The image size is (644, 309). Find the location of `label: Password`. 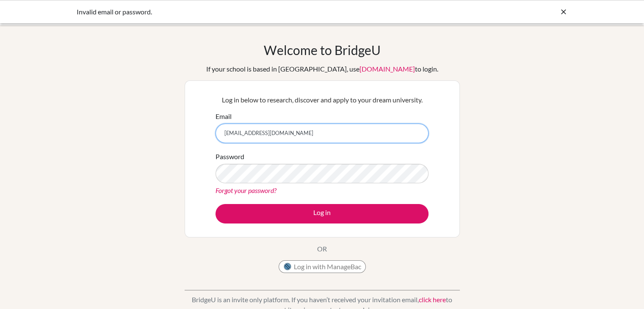

label: Password is located at coordinates (230, 157).